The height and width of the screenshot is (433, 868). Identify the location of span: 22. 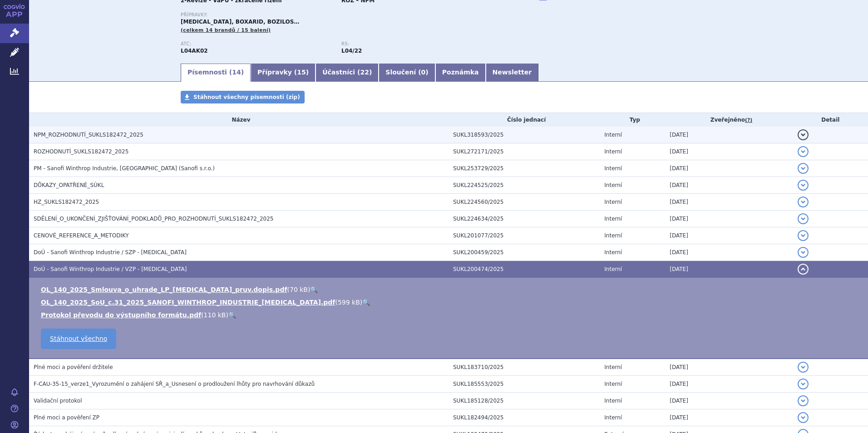
(364, 72).